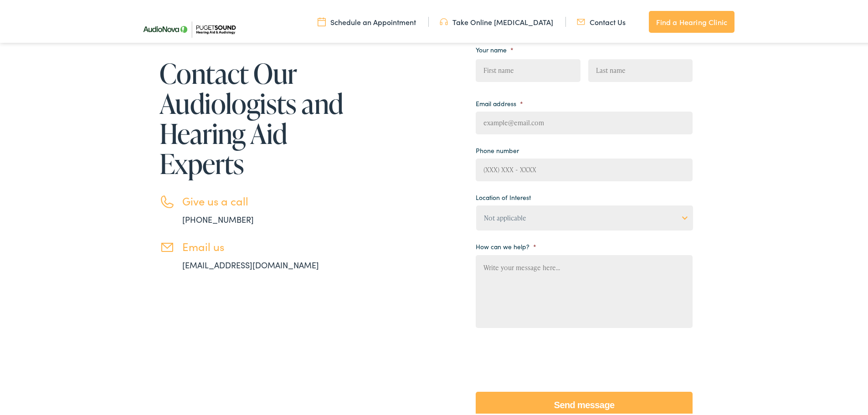  What do you see at coordinates (367, 20) in the screenshot?
I see `a: Schedule an Appointment` at bounding box center [367, 20].